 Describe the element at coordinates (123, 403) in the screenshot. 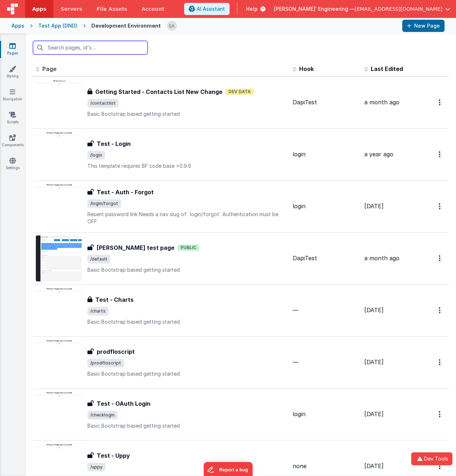

I see `h3: Test - OAuth Login` at that location.